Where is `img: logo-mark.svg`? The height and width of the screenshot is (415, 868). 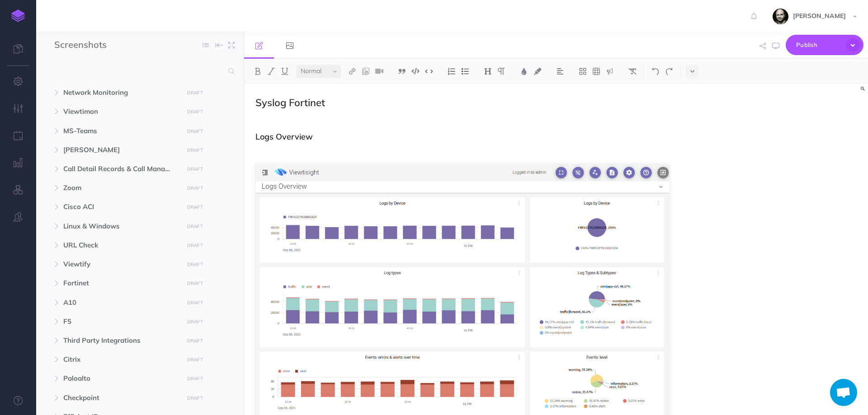 img: logo-mark.svg is located at coordinates (18, 16).